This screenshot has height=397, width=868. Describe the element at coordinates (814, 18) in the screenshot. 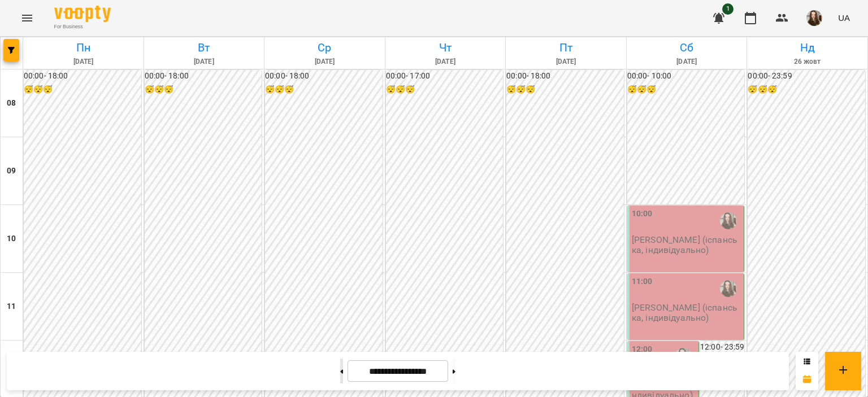

I see `img: f828951e34a2a7ae30fa923eeeaf7e77.jpg` at that location.